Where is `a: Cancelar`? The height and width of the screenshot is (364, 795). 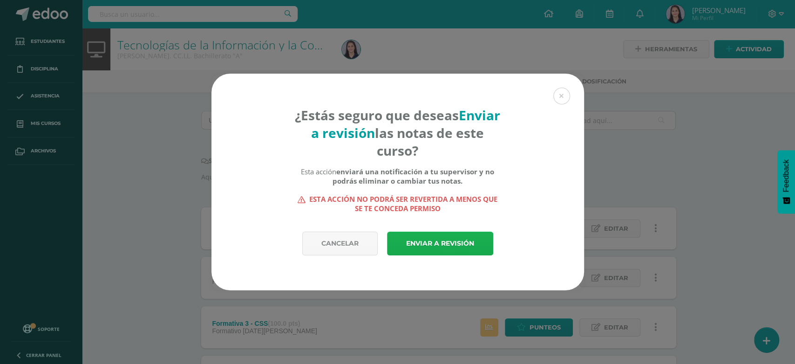 a: Cancelar is located at coordinates (340, 243).